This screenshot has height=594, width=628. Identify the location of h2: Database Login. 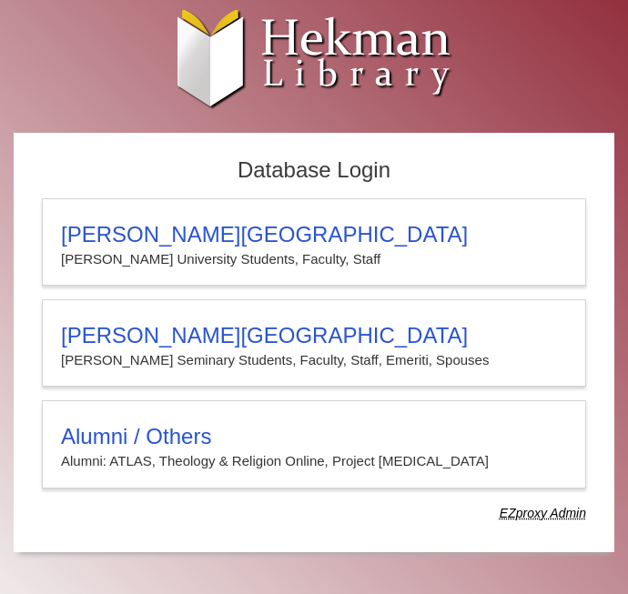
(314, 170).